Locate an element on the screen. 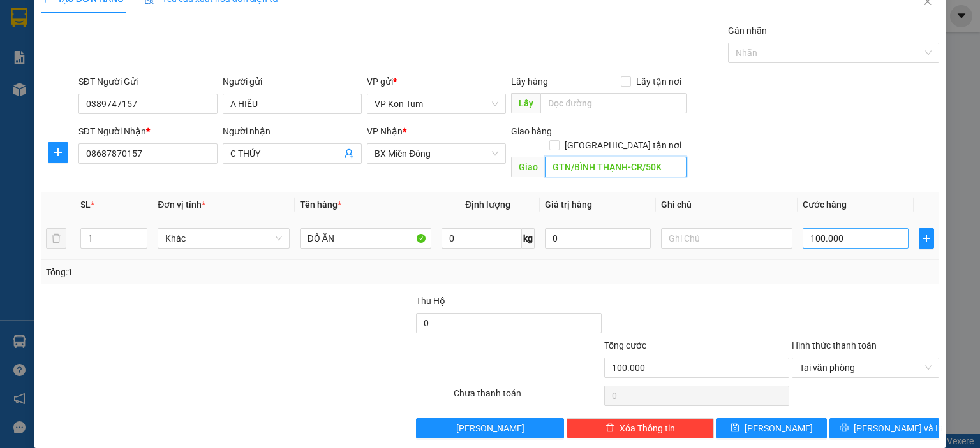 This screenshot has width=980, height=448. img: logo.jpg is located at coordinates (28, 28).